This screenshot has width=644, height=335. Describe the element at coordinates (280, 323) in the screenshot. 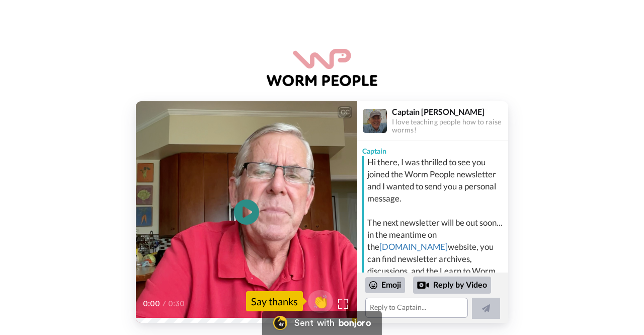

I see `img: Bonjoro Logo` at that location.